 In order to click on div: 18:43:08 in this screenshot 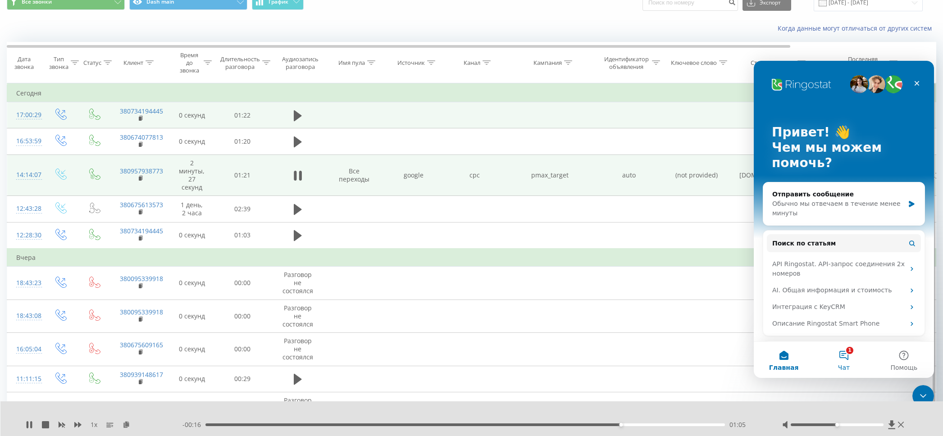, I will do `click(25, 316)`.